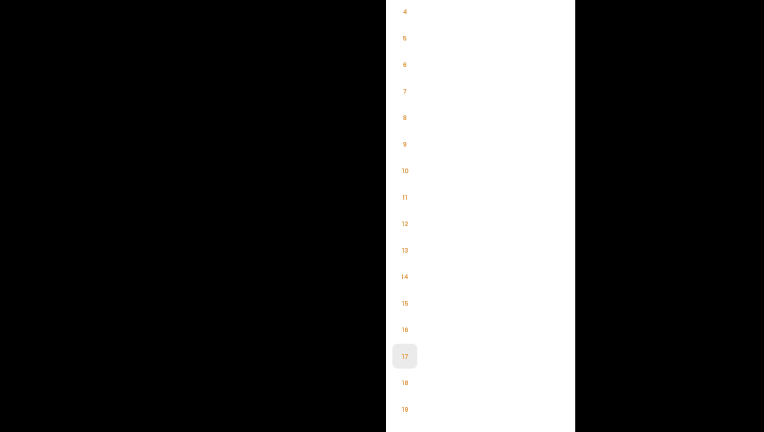  I want to click on li: 18, so click(405, 383).